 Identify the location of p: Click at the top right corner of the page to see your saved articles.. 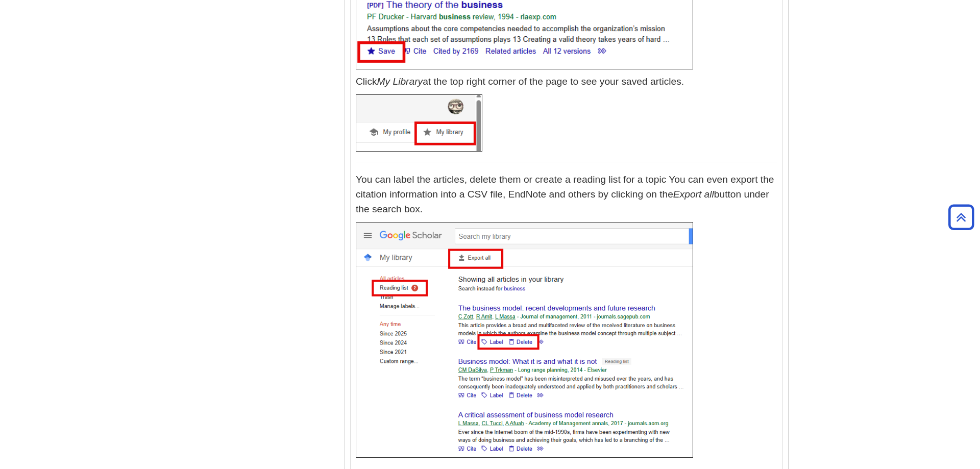
(566, 81).